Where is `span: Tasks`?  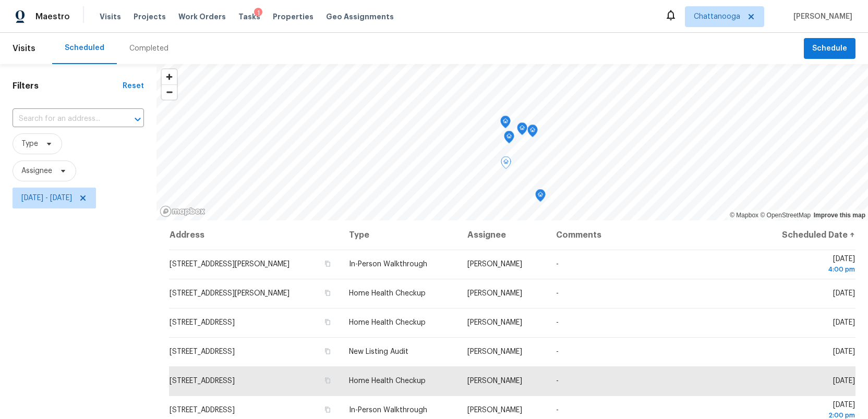
span: Tasks is located at coordinates (249, 17).